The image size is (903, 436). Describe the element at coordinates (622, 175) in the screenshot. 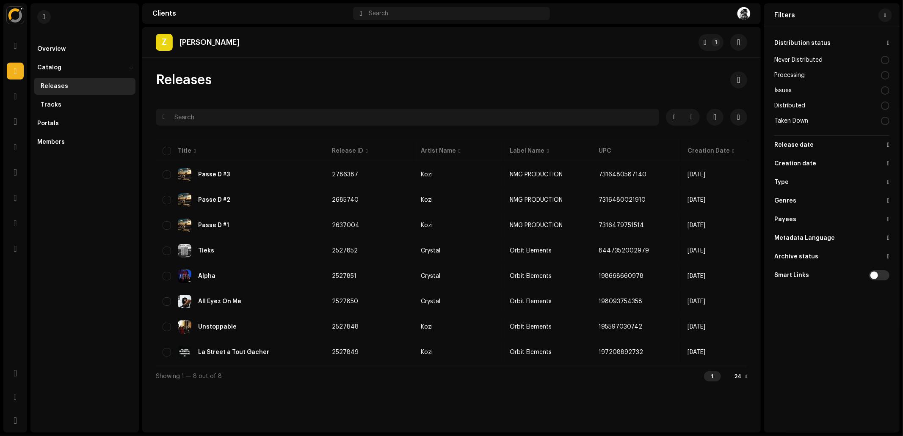

I see `span: 7316480587140` at that location.